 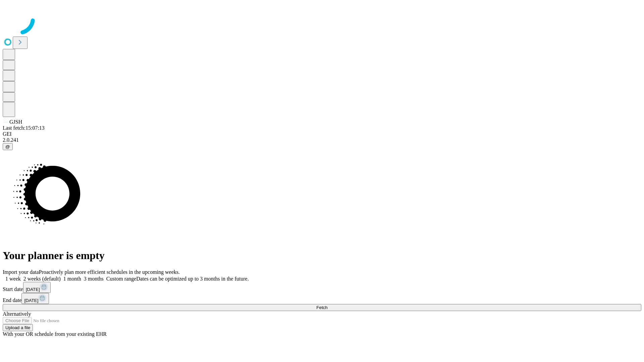 I want to click on span: Last fetch: 15:07:13, so click(x=24, y=128).